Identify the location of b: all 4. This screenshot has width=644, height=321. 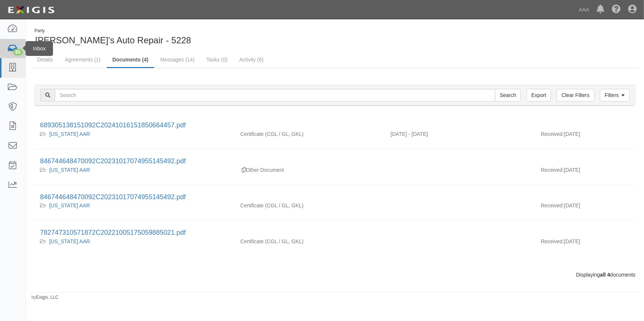
(605, 275).